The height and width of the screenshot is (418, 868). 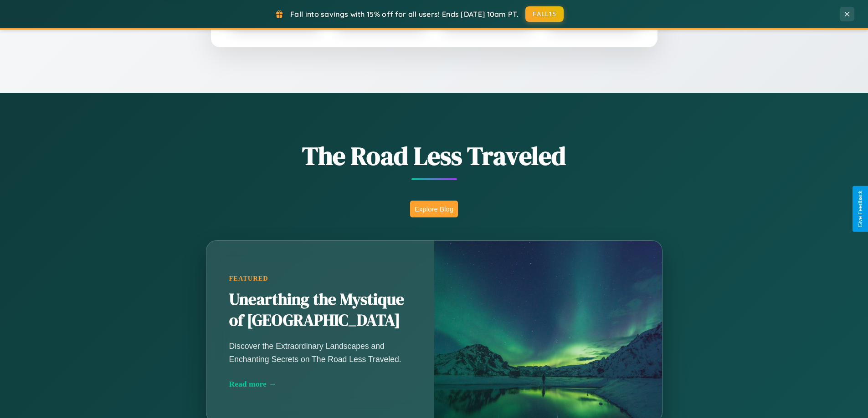 What do you see at coordinates (860, 209) in the screenshot?
I see `div: Give Feedback` at bounding box center [860, 209].